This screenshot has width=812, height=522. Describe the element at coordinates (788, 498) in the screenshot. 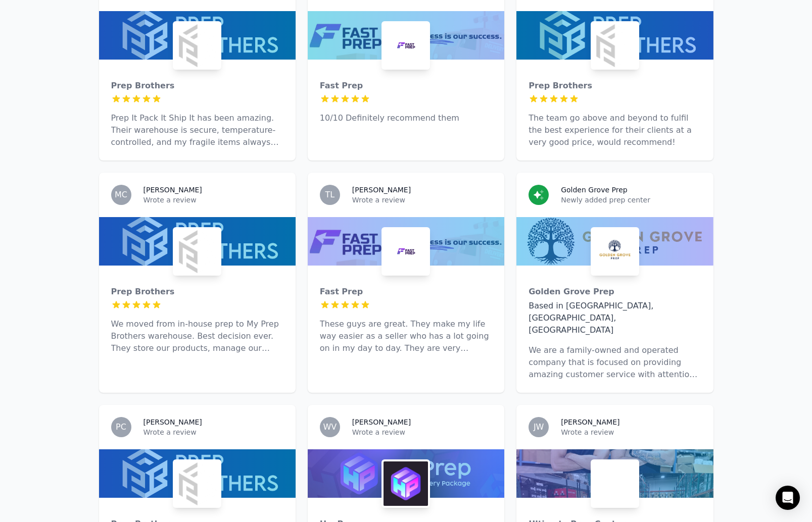

I see `div: Open Intercom Messenger` at that location.